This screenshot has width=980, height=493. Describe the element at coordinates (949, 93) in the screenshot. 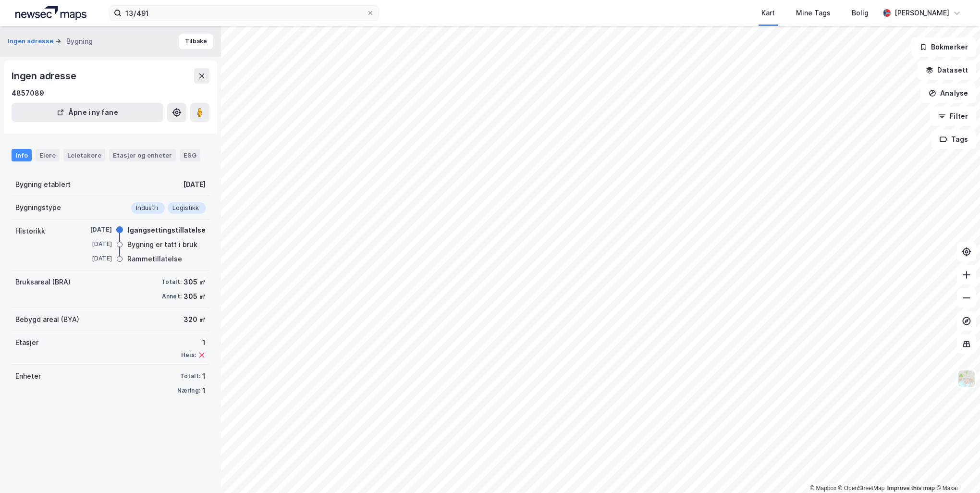

I see `button: Analyse` at that location.